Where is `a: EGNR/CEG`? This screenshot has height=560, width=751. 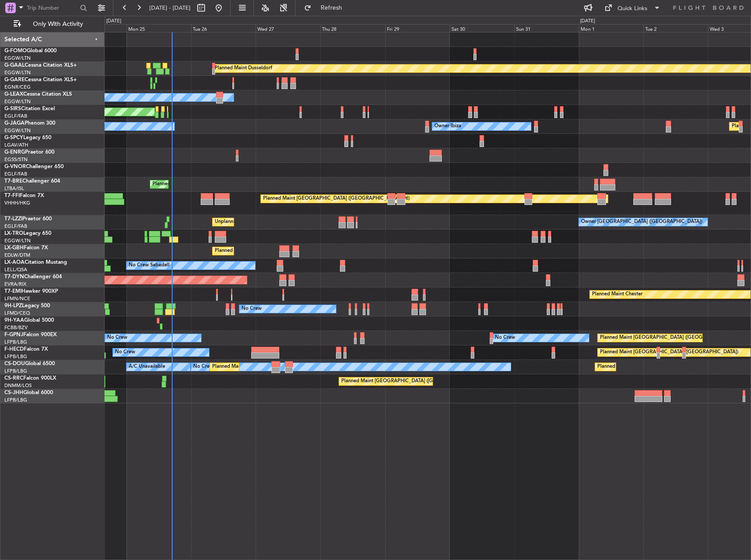
a: EGNR/CEG is located at coordinates (18, 87).